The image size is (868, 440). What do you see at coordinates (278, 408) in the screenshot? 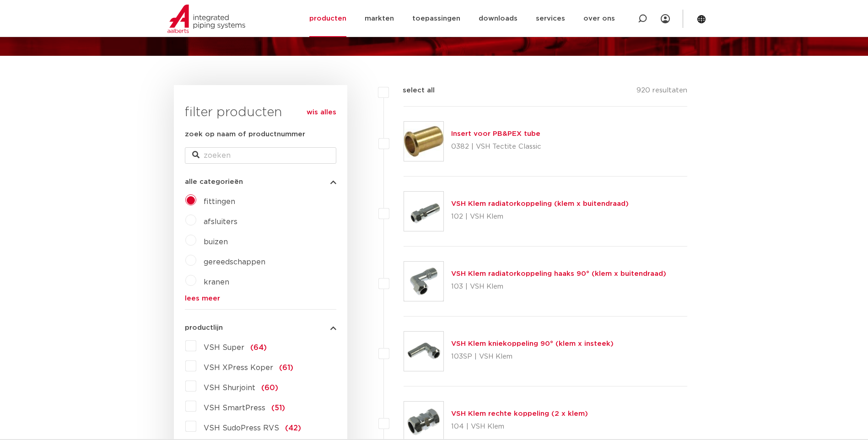
I see `span: (51)` at bounding box center [278, 408].